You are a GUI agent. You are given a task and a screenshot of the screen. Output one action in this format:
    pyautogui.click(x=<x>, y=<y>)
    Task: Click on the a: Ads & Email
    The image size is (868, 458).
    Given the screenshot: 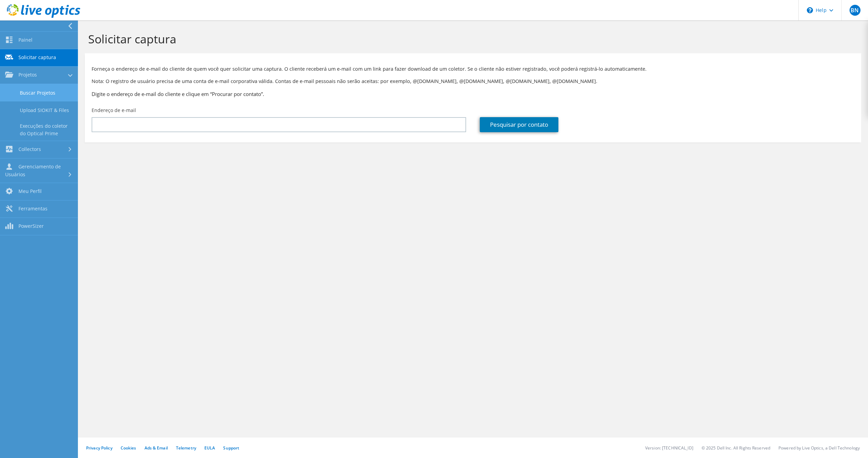 What is the action you would take?
    pyautogui.click(x=156, y=447)
    